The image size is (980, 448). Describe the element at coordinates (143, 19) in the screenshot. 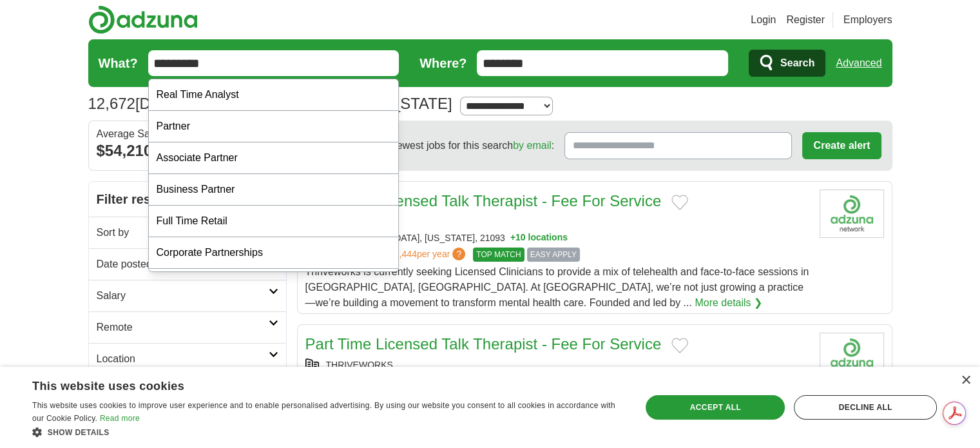

I see `img: Adzuna logo` at that location.